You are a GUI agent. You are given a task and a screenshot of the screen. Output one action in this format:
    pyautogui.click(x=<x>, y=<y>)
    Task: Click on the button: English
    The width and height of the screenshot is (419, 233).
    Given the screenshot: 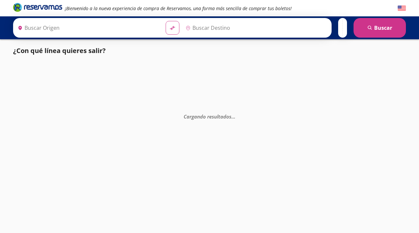 What is the action you would take?
    pyautogui.click(x=402, y=8)
    